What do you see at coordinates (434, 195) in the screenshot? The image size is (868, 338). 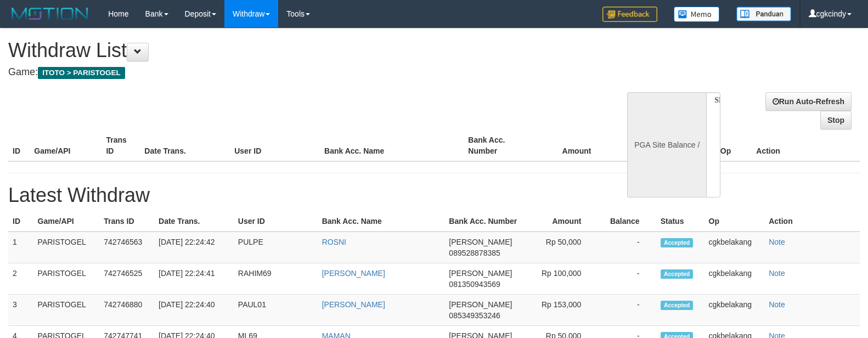 I see `h1: Latest Withdraw` at bounding box center [434, 195].